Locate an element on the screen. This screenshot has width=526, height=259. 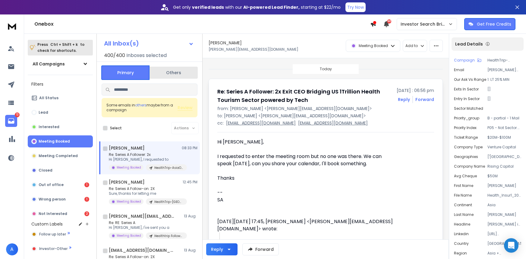
div: Open Intercom Messenger is located at coordinates (511, 245).